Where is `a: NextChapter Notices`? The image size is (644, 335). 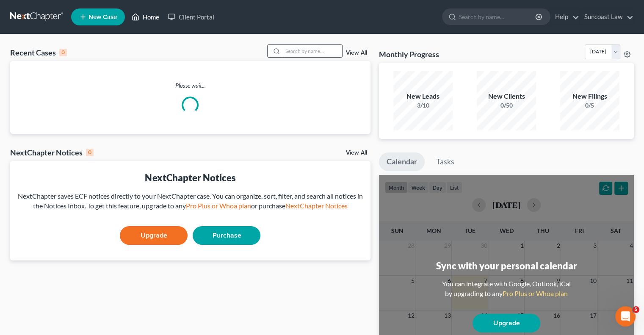 a: NextChapter Notices is located at coordinates (316, 205).